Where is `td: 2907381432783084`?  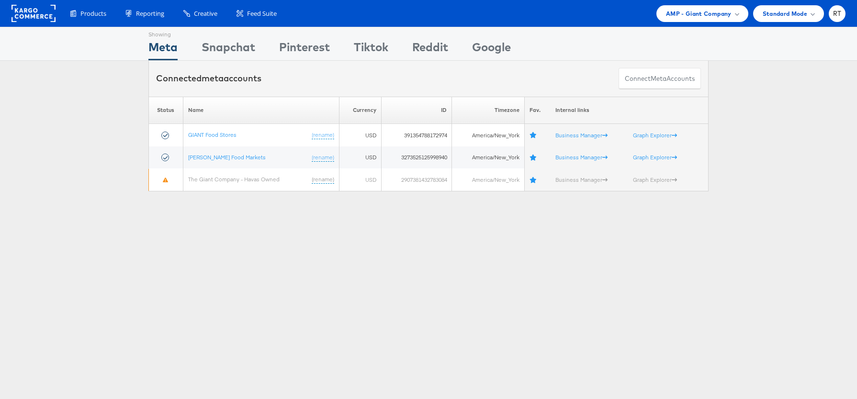
td: 2907381432783084 is located at coordinates (416, 179).